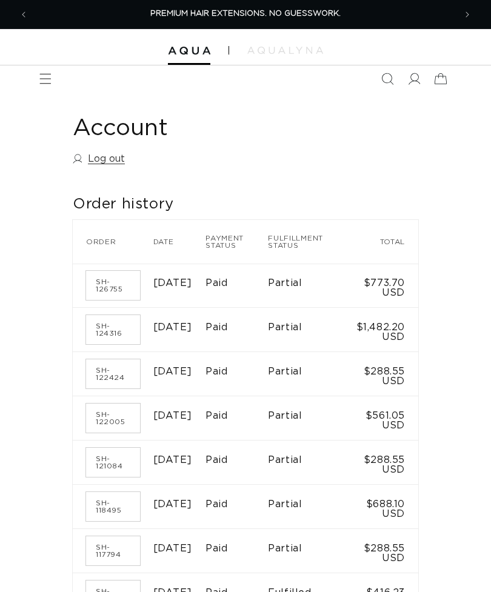 The image size is (491, 592). I want to click on button: Previous announcement, so click(24, 15).